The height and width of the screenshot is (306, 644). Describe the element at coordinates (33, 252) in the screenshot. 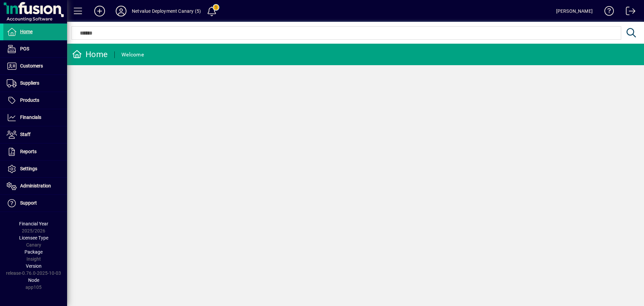

I see `span: Package` at that location.